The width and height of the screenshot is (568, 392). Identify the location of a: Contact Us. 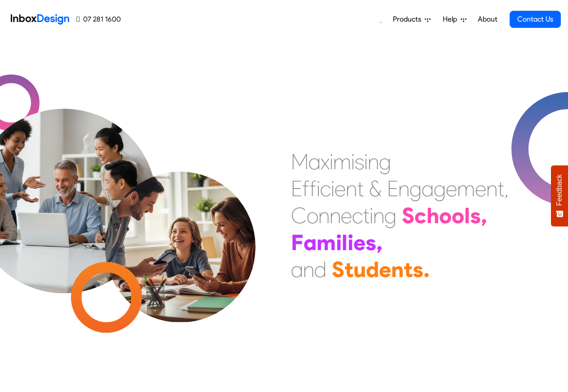
(535, 19).